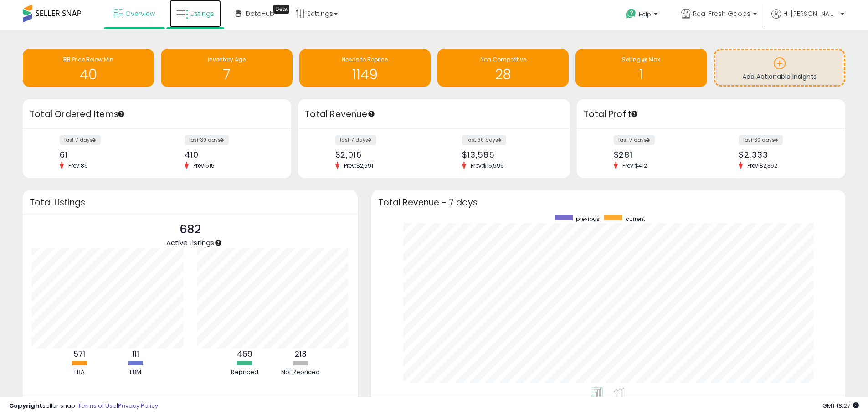 This screenshot has height=415, width=868. Describe the element at coordinates (78, 165) in the screenshot. I see `span: Prev: 85` at that location.